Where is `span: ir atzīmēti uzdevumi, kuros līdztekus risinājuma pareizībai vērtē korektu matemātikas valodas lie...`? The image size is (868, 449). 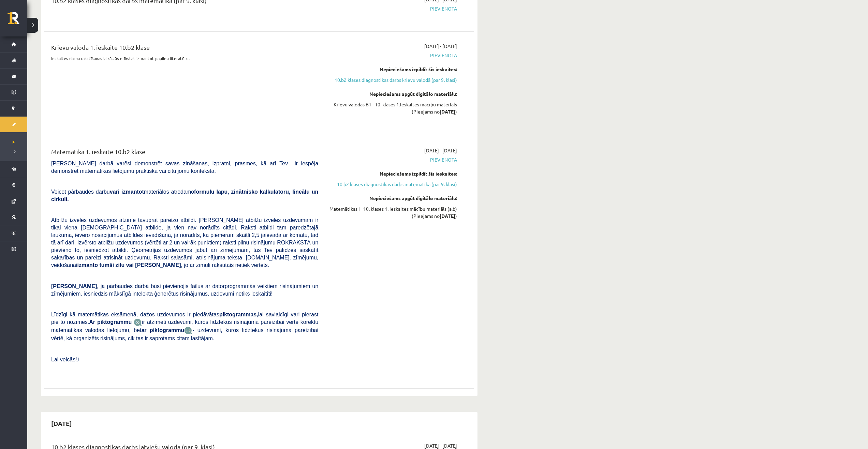 span: ir atzīmēti uzdevumi, kuros līdztekus risinājuma pareizībai vērtē korektu matemātikas valodas lie... is located at coordinates (185, 326).